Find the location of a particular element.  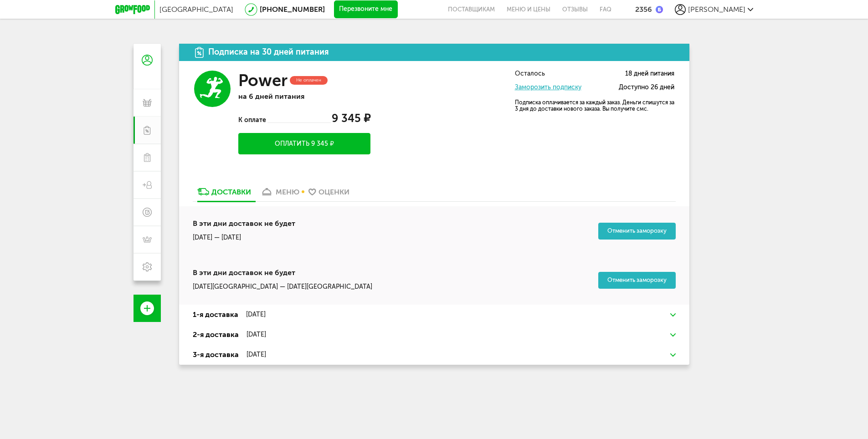

div: 2356 is located at coordinates (643, 9).